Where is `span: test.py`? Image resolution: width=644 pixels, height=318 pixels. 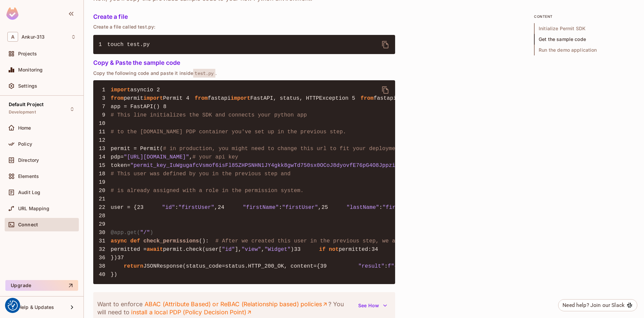
span: test.py is located at coordinates (204, 73).